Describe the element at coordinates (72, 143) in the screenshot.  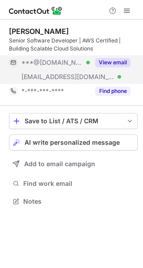
I see `span: AI write personalized message` at that location.